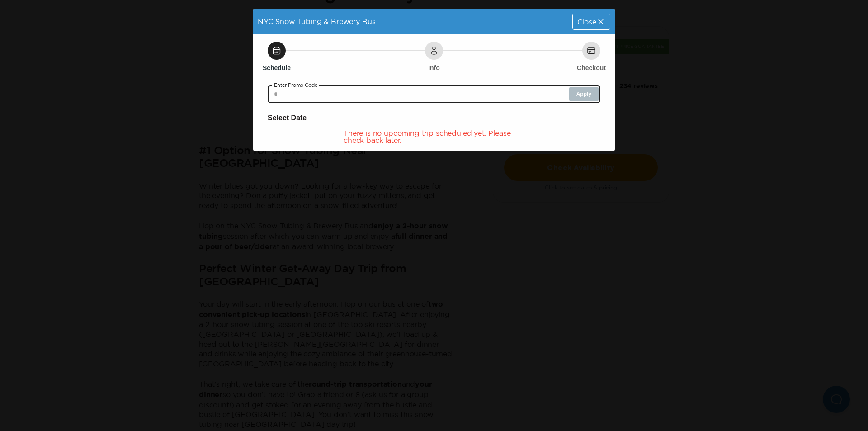  What do you see at coordinates (434, 118) in the screenshot?
I see `h6: Select Date` at bounding box center [434, 118].